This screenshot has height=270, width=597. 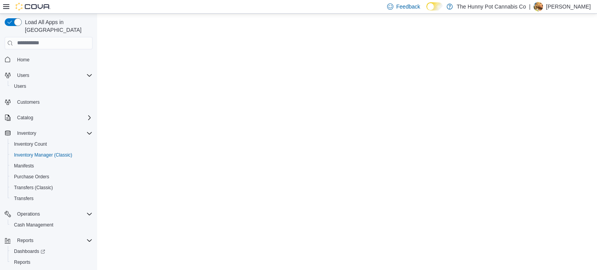 I want to click on button: Purchase Orders, so click(x=52, y=177).